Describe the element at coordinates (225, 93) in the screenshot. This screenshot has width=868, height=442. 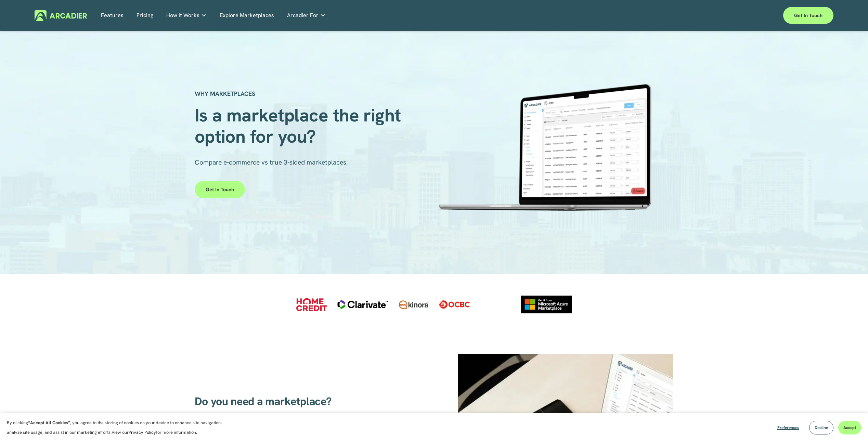
I see `strong: WHY MARKETPLACES` at that location.